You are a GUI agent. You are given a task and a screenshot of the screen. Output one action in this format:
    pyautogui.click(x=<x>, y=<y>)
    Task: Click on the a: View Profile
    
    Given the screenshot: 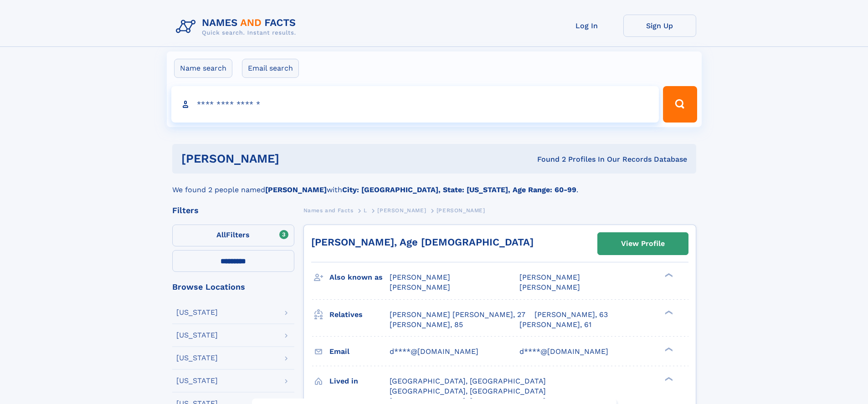 What is the action you would take?
    pyautogui.click(x=643, y=244)
    